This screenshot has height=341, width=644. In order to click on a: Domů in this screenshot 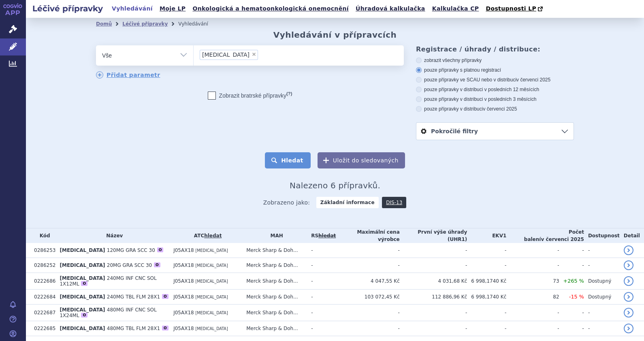, I will do `click(103, 24)`.